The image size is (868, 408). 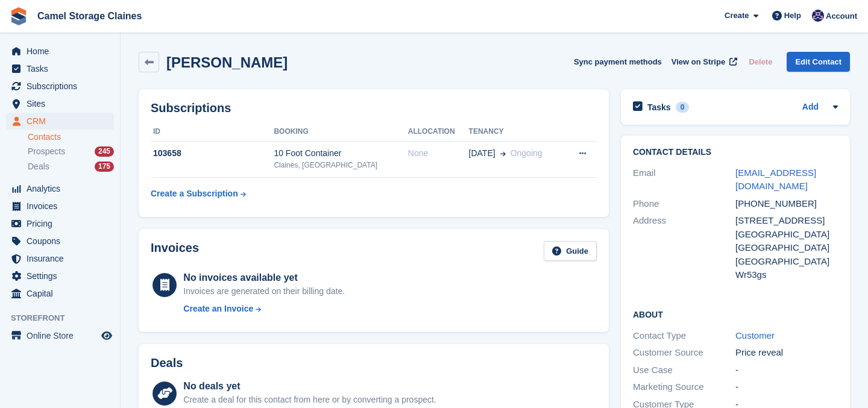 What do you see at coordinates (71, 151) in the screenshot?
I see `a: Prospects 245` at bounding box center [71, 151].